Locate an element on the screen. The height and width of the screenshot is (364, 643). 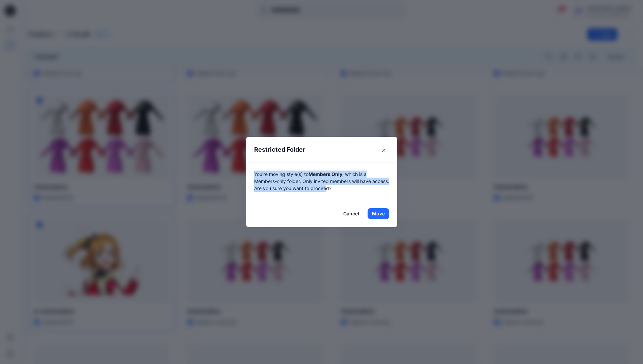
button: Close is located at coordinates (383, 150).